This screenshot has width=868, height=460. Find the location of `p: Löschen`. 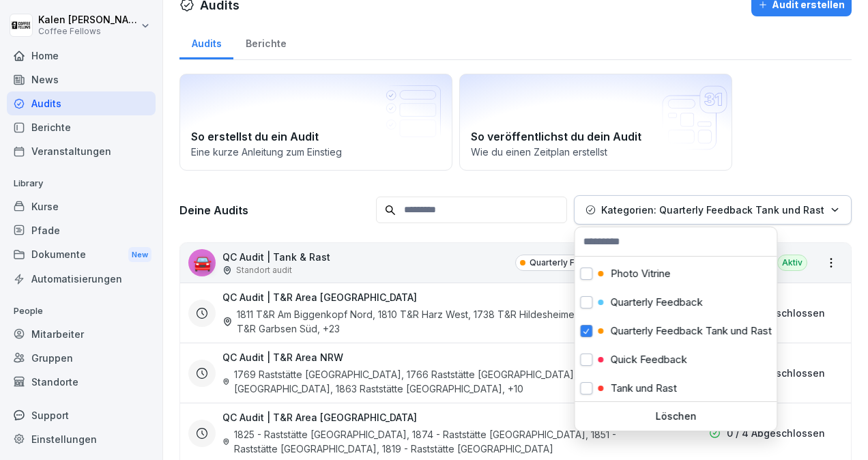

p: Löschen is located at coordinates (676, 417).